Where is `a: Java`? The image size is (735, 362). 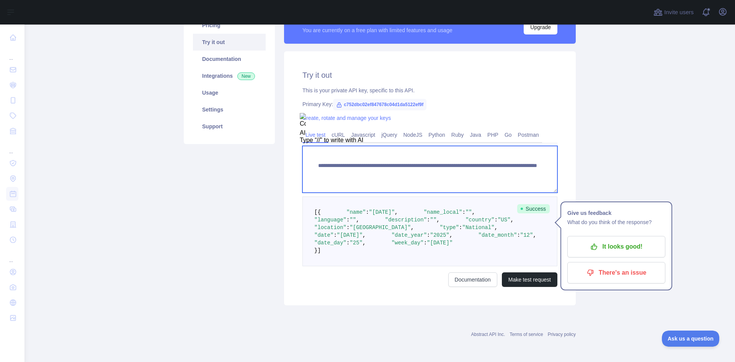 a: Java is located at coordinates (476, 135).